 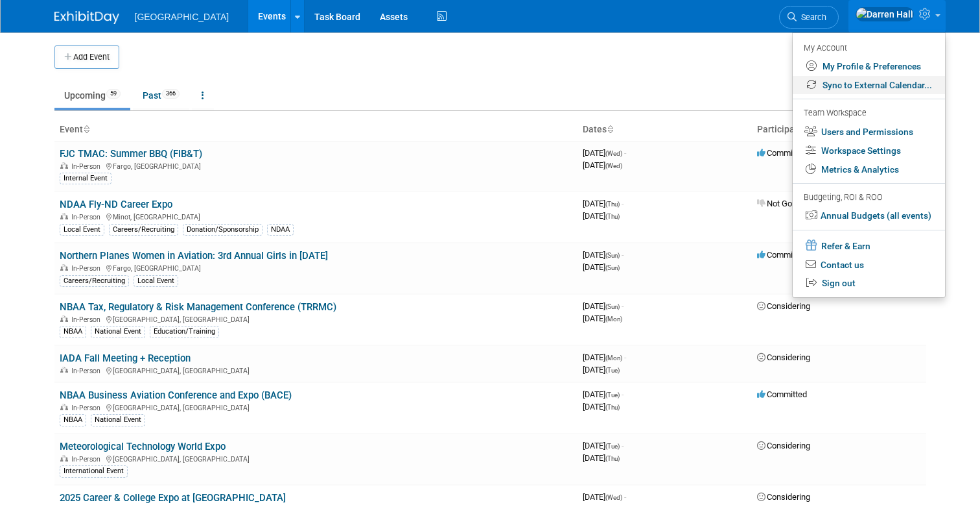 I want to click on th: Event, so click(x=316, y=130).